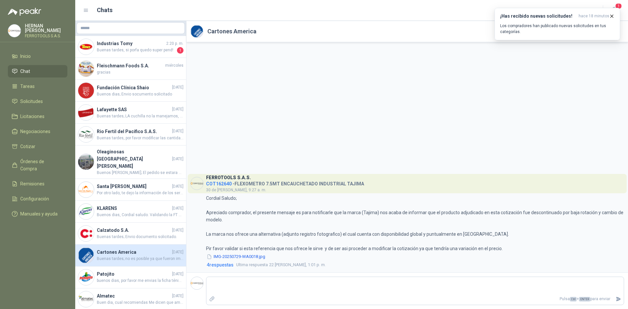 This screenshot has height=309, width=628. Describe the element at coordinates (134, 296) in the screenshot. I see `h4: Almatec` at that location.